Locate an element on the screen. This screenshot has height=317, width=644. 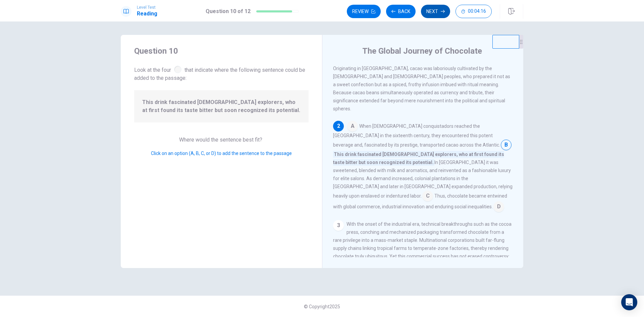
span: A is located at coordinates (352, 126).